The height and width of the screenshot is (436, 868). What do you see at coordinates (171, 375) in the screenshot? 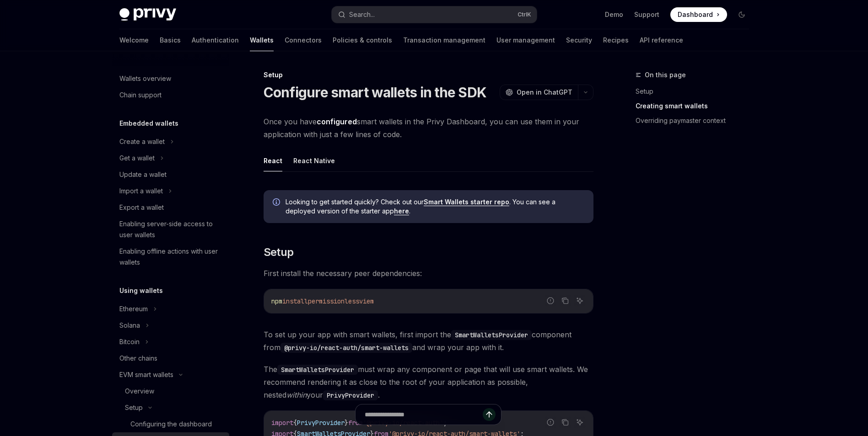
I see `button: EVM smart wallets` at bounding box center [171, 375].